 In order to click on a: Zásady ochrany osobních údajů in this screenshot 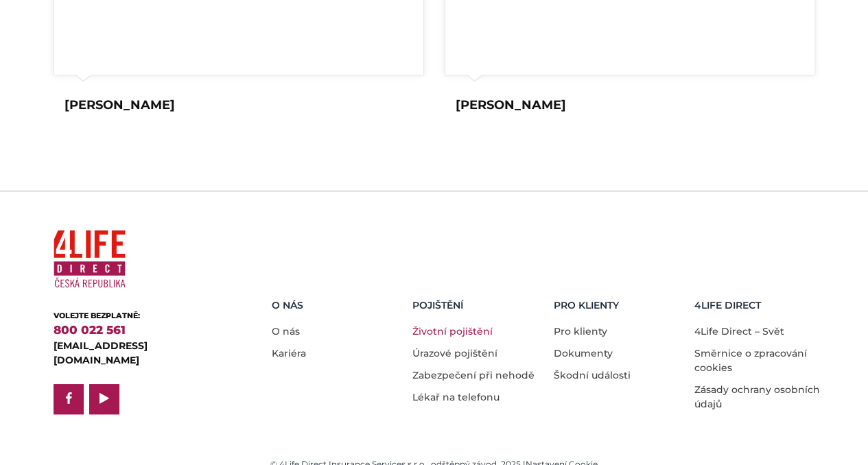, I will do `click(757, 397)`.